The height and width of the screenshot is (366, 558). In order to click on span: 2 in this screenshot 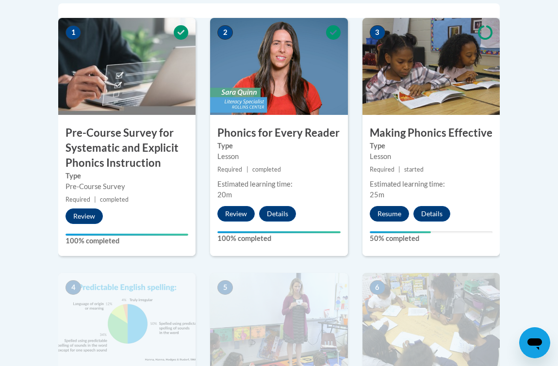, I will do `click(225, 33)`.